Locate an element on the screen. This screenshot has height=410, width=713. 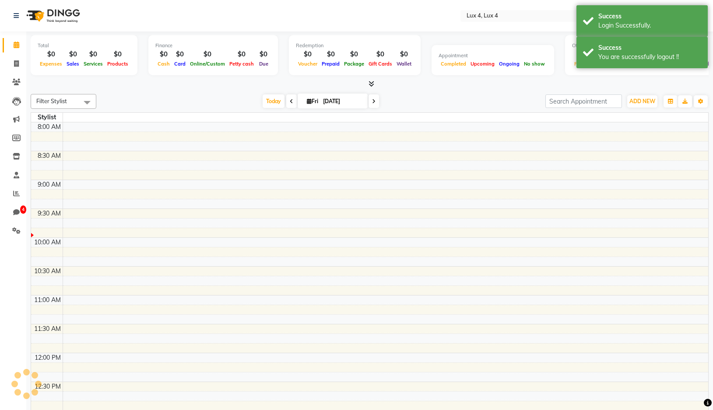
div: Total is located at coordinates (84, 45).